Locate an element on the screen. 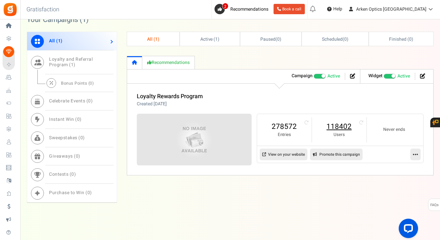 Image resolution: width=440 pixels, height=240 pixels. h3: Gratisfaction is located at coordinates (43, 10).